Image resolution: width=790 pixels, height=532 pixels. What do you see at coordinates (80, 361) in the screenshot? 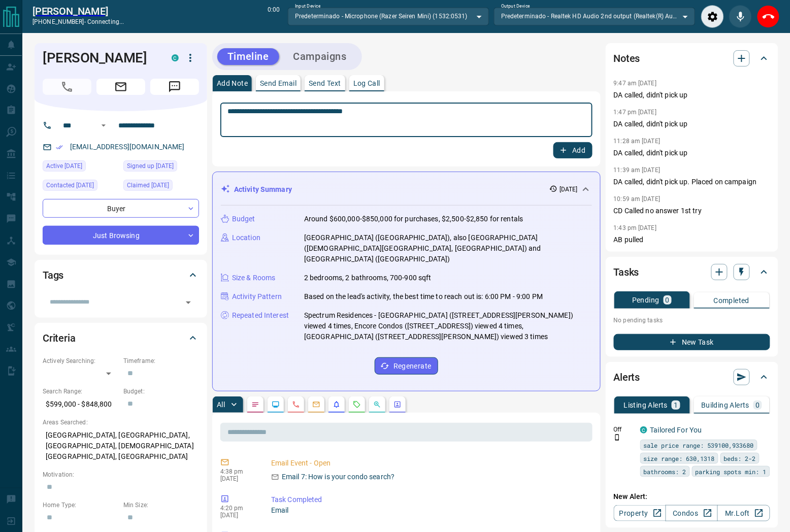
I see `p: Actively Searching:` at bounding box center [80, 361].